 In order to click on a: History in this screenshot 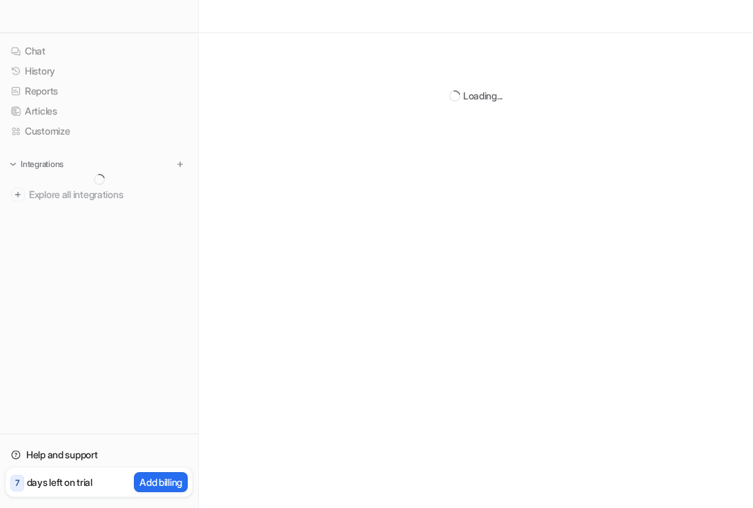, I will do `click(99, 71)`.